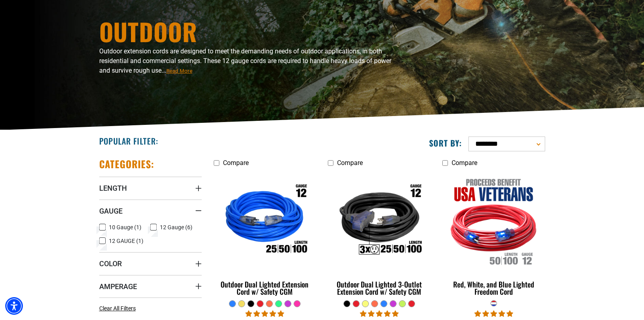  I want to click on span: 12 GAUGE (1), so click(126, 241).